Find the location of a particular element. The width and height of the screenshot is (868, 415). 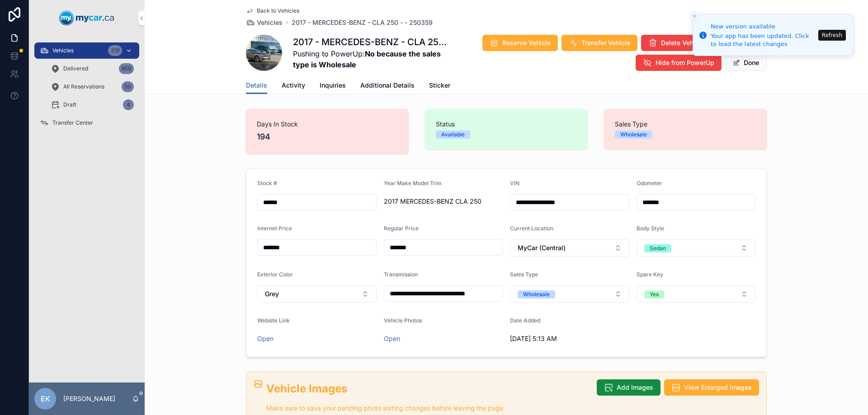

span: Spare Key is located at coordinates (649, 274).